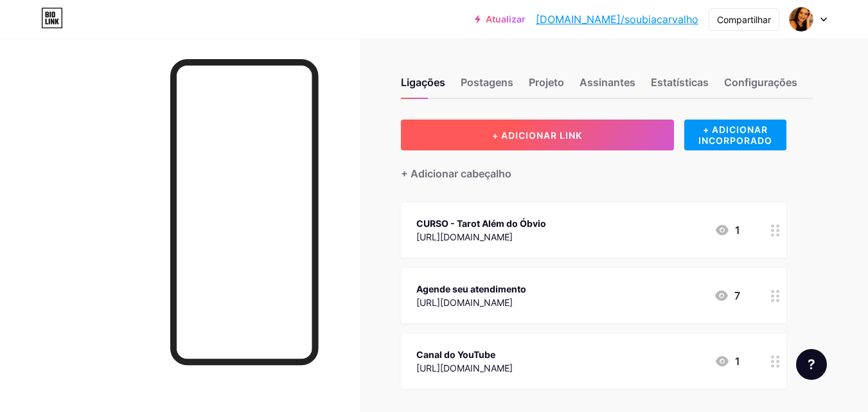 Image resolution: width=868 pixels, height=412 pixels. I want to click on font: Configurações, so click(761, 82).